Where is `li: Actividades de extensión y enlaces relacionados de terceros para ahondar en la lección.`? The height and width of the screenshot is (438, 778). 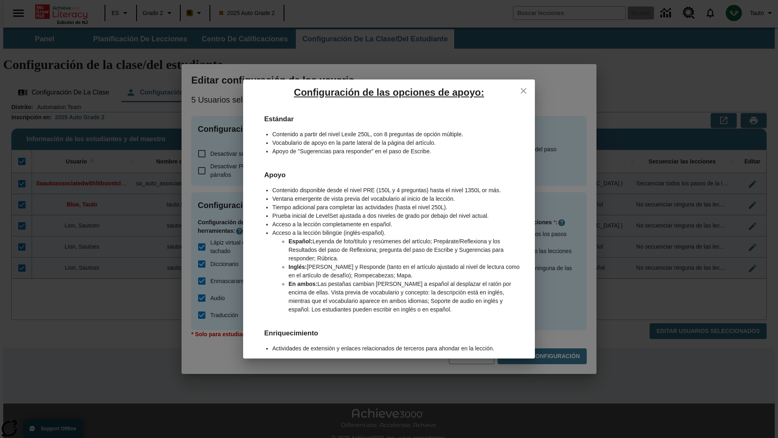 li: Actividades de extensión y enlaces relacionados de terceros para ahondar en la lección. is located at coordinates (397, 348).